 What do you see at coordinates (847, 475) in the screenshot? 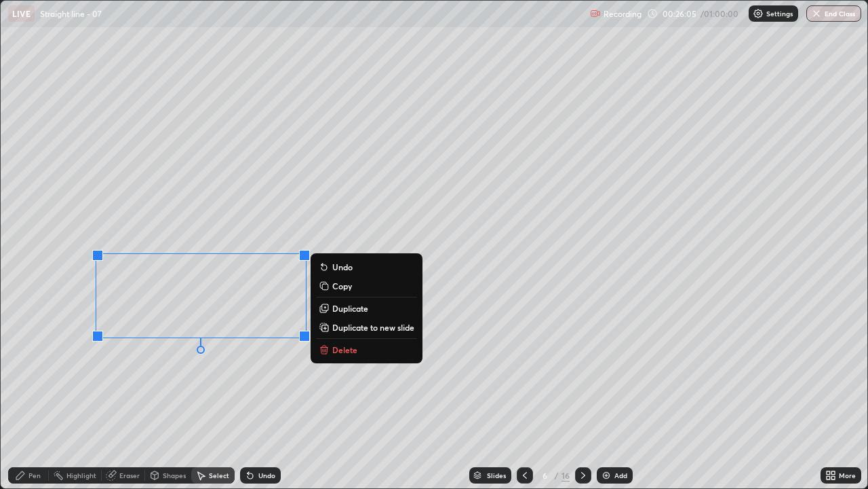
I see `div: More` at bounding box center [847, 475].